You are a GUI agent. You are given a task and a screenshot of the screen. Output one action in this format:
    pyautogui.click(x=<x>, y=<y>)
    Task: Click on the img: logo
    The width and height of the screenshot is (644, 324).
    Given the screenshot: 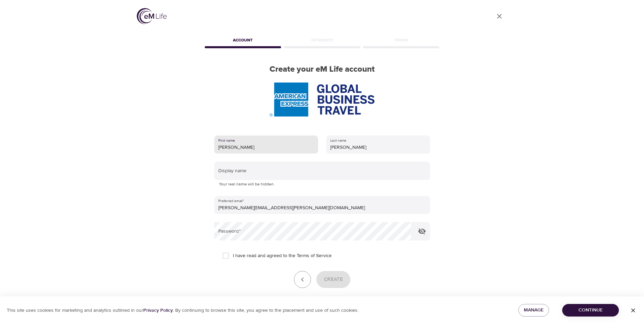 What is the action you would take?
    pyautogui.click(x=152, y=16)
    